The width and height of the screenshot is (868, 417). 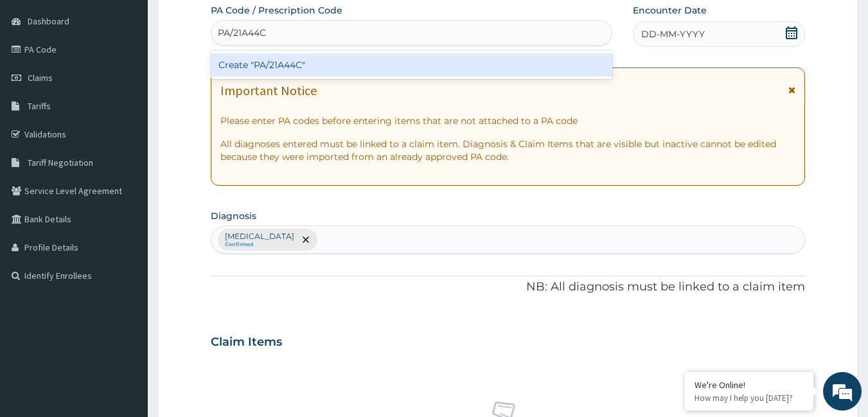 I want to click on p: NB: All diagnosis must be linked to a claim item, so click(x=508, y=287).